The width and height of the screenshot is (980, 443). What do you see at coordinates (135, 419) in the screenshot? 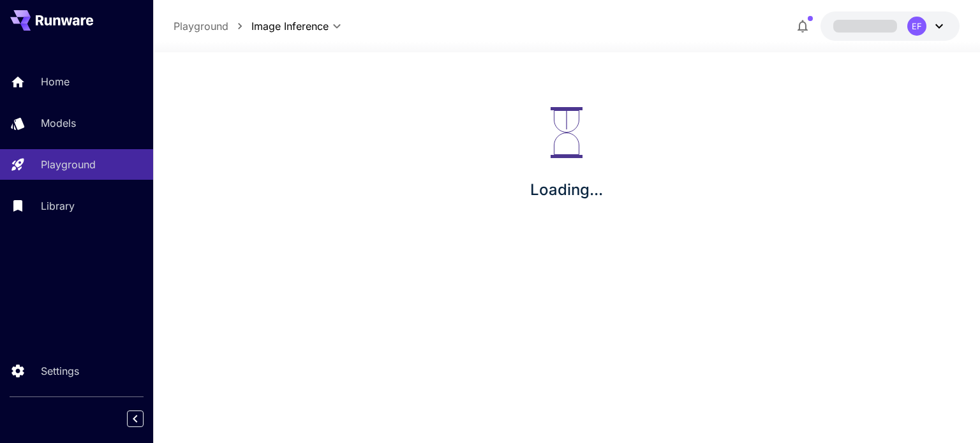
I see `button: Collapse sidebar` at bounding box center [135, 419].